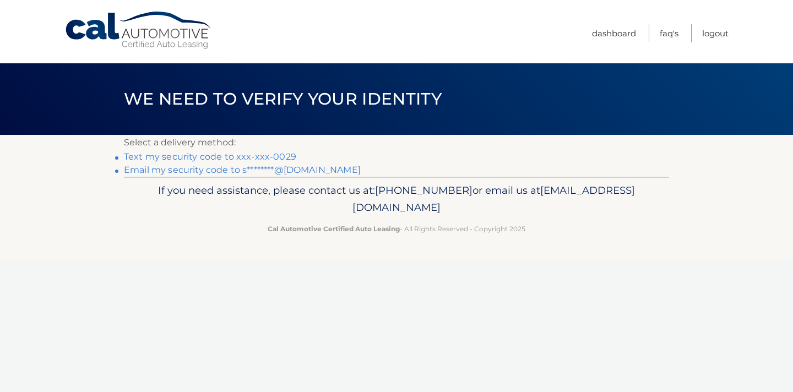 The height and width of the screenshot is (392, 793). What do you see at coordinates (334, 229) in the screenshot?
I see `strong: Cal Automotive Certified Auto Leasing` at bounding box center [334, 229].